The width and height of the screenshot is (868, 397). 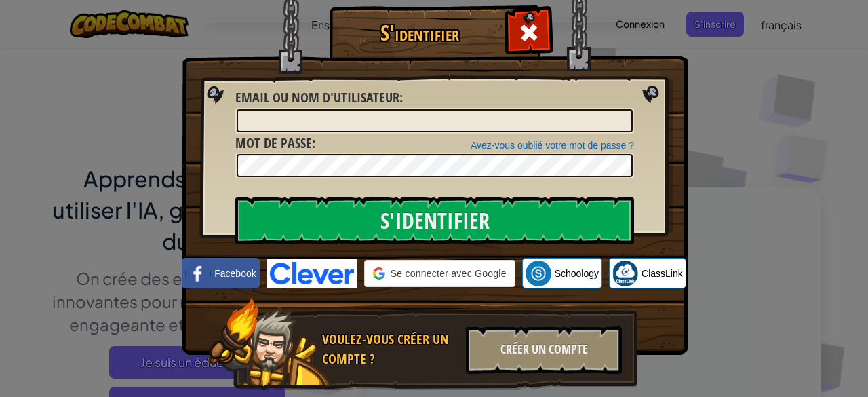 I want to click on div: Se connecter avec Google, so click(x=439, y=273).